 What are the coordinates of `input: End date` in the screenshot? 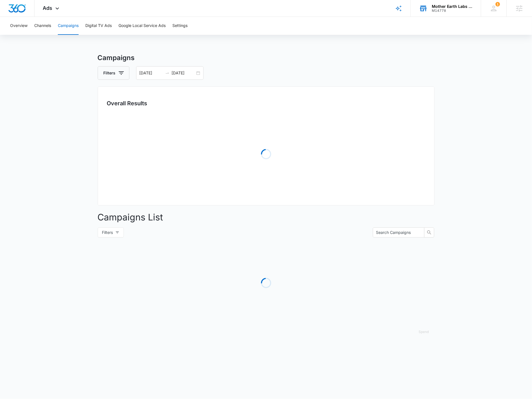 It's located at (183, 73).